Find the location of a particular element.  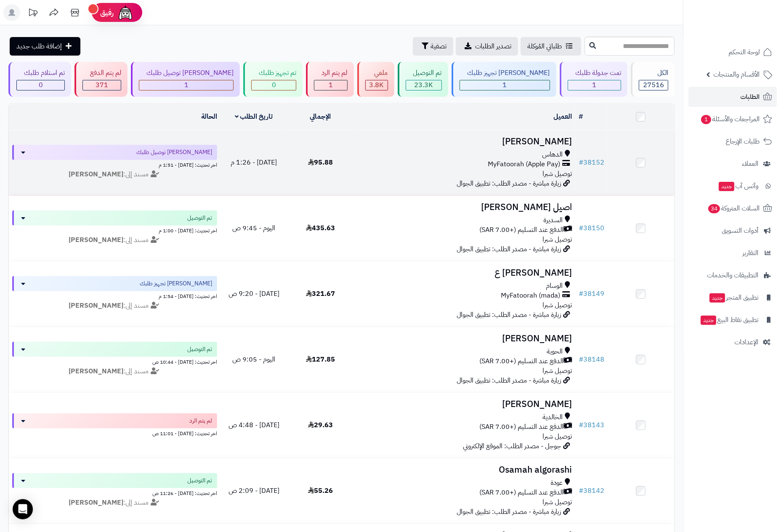

span: تصدير الطلبات is located at coordinates (493, 46).